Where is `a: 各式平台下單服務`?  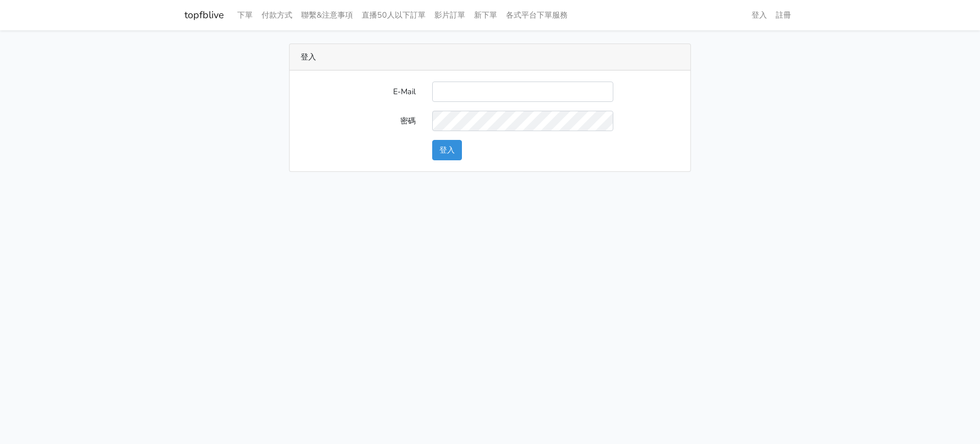 a: 各式平台下單服務 is located at coordinates (537, 15).